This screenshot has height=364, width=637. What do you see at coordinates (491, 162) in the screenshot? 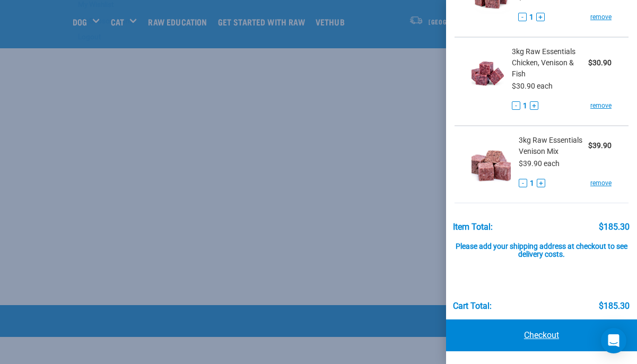
I see `img: Raw Essentials Venison Mix` at bounding box center [491, 162].